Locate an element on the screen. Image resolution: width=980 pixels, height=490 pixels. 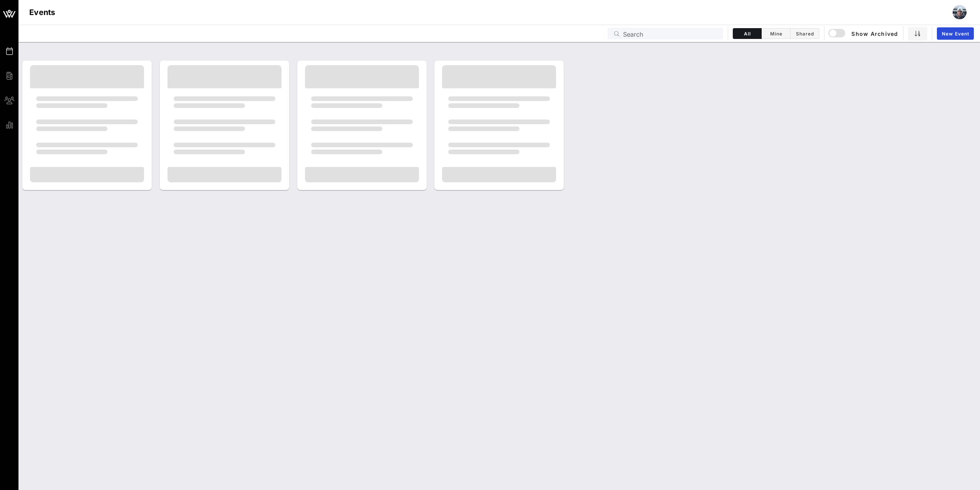
button: All is located at coordinates (747, 33).